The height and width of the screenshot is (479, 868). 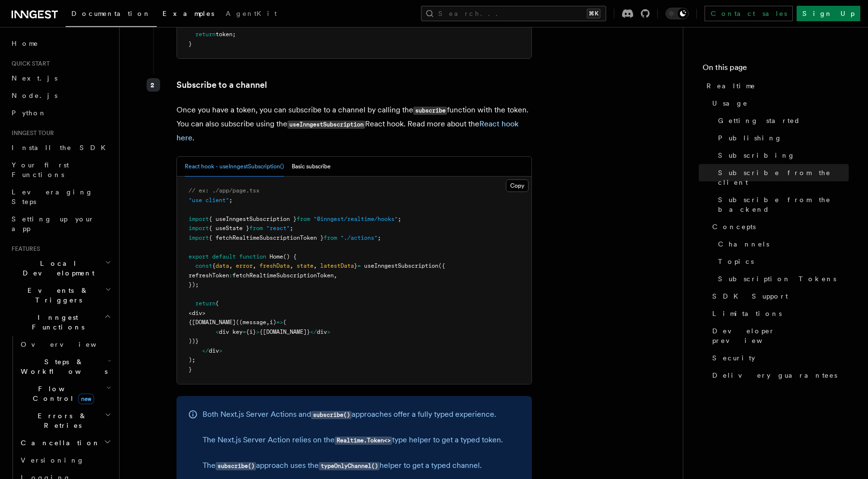 What do you see at coordinates (188, 14) in the screenshot?
I see `a: Examples` at bounding box center [188, 14].